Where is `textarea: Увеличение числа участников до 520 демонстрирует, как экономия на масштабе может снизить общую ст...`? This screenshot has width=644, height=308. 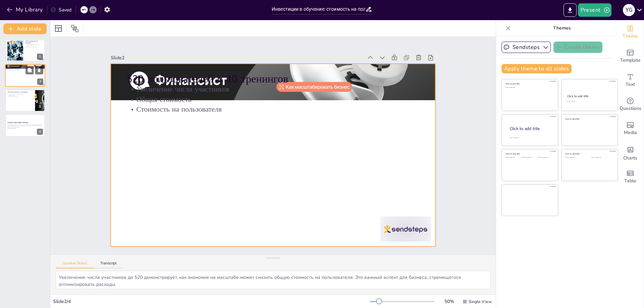
textarea: Увеличение числа участников до 520 демонстрирует, как экономия на масштабе может снизить общую ст... is located at coordinates (273, 280).